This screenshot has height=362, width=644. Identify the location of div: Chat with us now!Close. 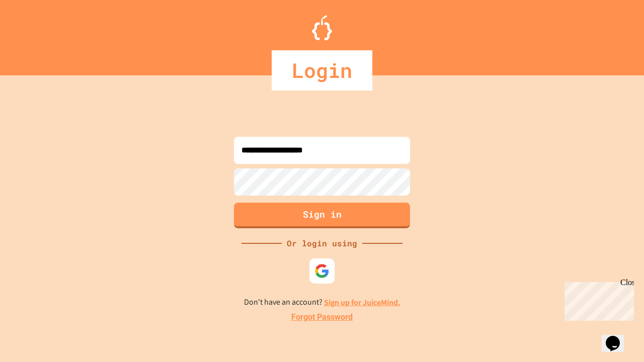
(37, 34).